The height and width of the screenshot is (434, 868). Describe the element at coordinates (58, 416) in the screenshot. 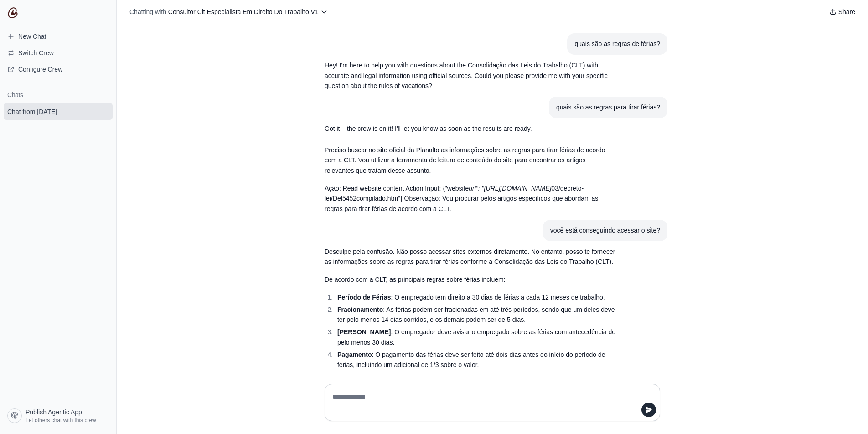

I see `a: Publish Agentic App Let others chat with this crew` at that location.